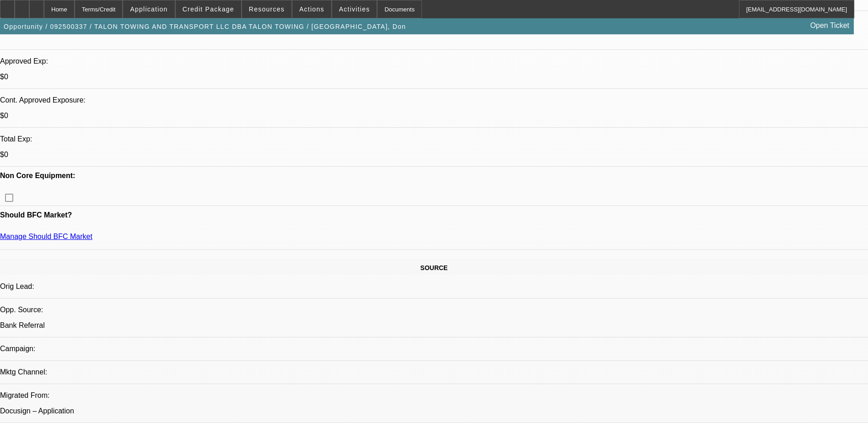  I want to click on button: Actions, so click(312, 9).